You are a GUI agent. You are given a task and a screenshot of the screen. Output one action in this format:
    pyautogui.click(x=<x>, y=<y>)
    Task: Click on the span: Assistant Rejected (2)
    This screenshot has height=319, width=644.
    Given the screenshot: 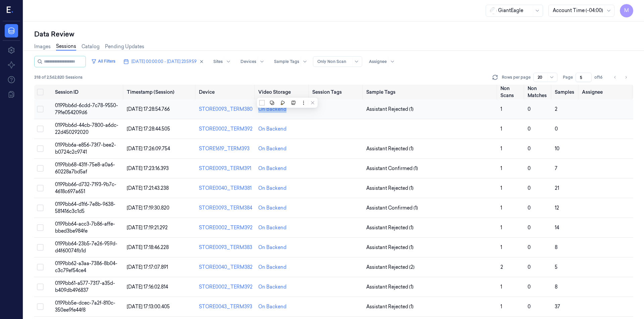 What is the action you would take?
    pyautogui.click(x=390, y=267)
    